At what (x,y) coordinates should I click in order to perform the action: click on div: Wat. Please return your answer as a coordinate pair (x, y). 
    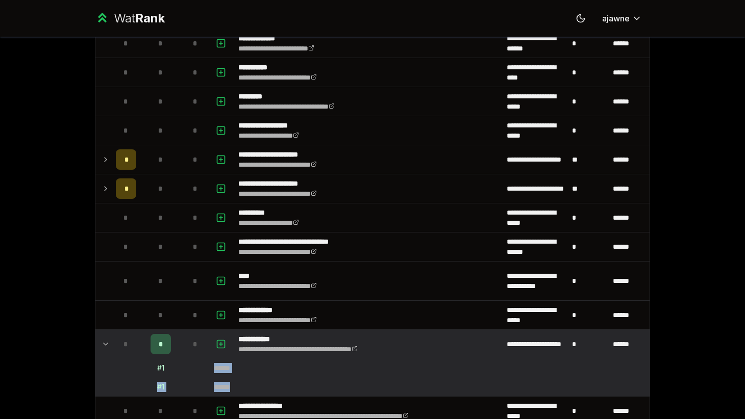
    Looking at the image, I should click on (139, 18).